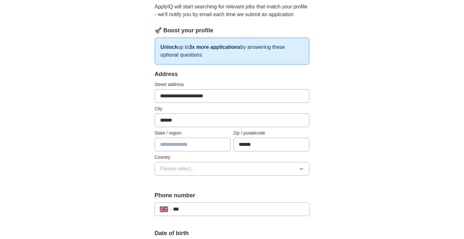  I want to click on label: State / region, so click(193, 133).